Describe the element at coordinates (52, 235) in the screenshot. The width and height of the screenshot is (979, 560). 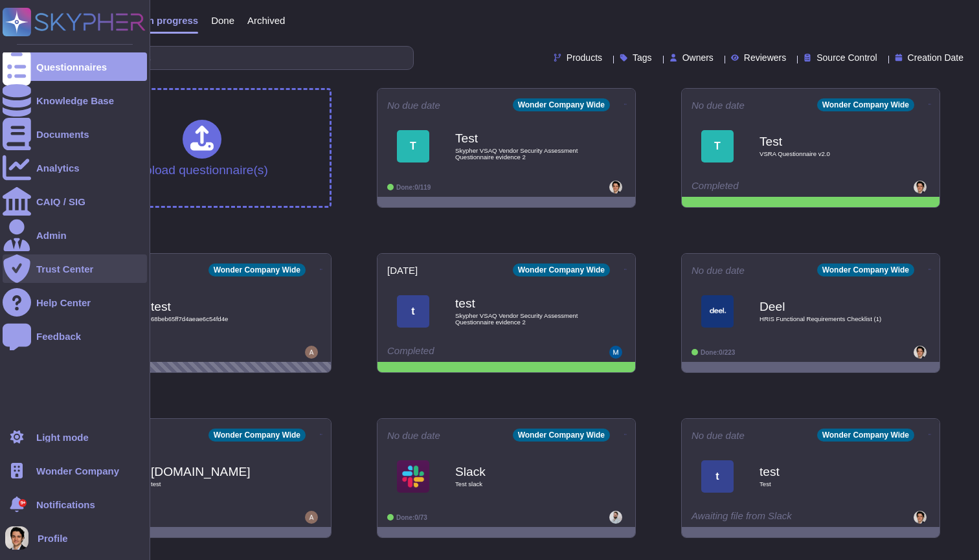
I see `div: Admin` at that location.